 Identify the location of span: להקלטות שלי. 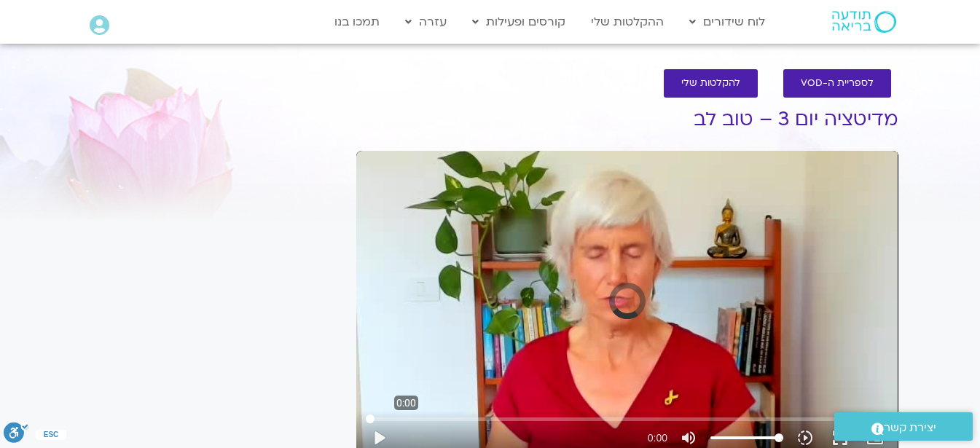
(710, 83).